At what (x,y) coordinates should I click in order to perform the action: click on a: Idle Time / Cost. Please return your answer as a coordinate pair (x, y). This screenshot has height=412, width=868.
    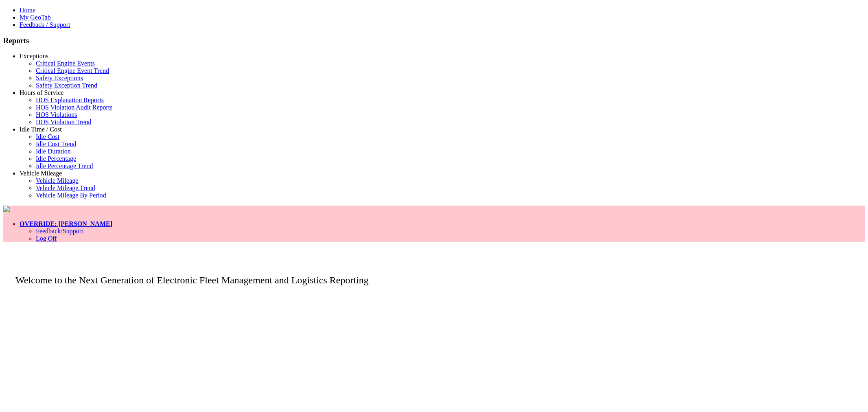
    Looking at the image, I should click on (41, 129).